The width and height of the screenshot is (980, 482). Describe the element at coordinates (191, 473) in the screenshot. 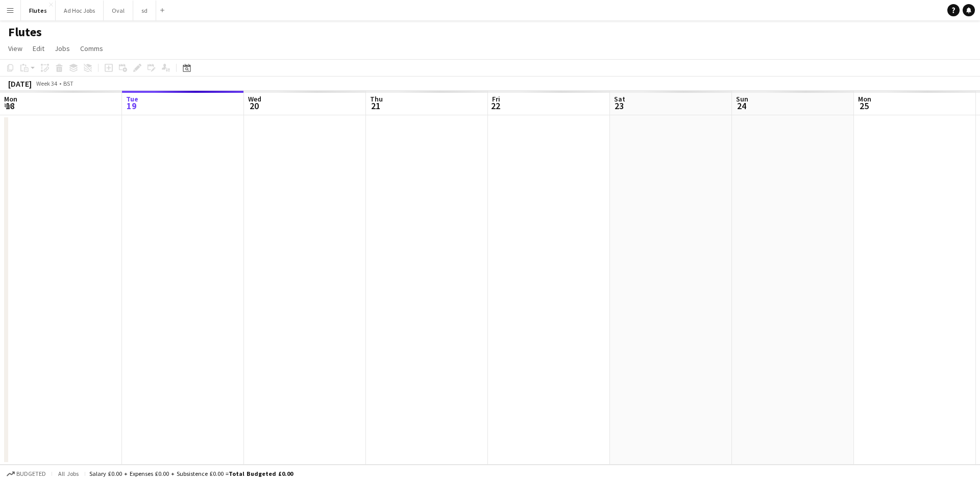

I see `div: Salary £0.00 + Expenses £0.00 + Subsistence £0.00 =` at that location.